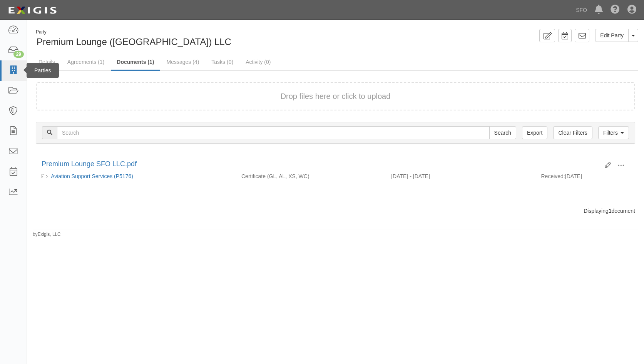 The image size is (644, 364). I want to click on a: SFO, so click(582, 10).